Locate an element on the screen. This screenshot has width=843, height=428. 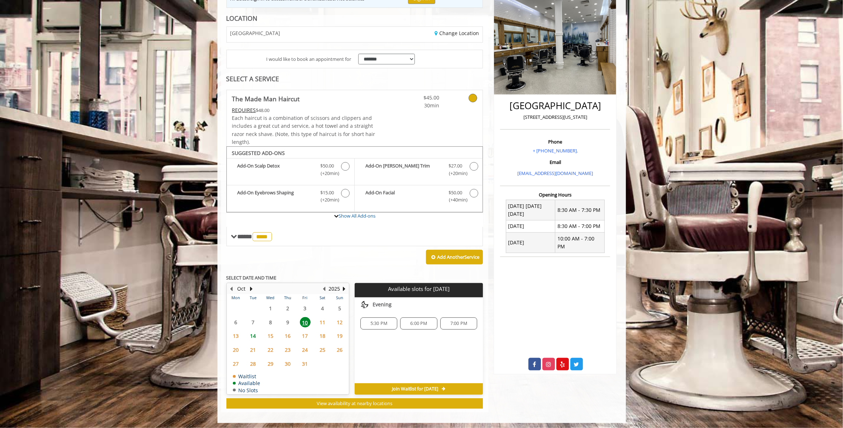
b: Add-On Eyebrows Shaping is located at coordinates (275, 197).